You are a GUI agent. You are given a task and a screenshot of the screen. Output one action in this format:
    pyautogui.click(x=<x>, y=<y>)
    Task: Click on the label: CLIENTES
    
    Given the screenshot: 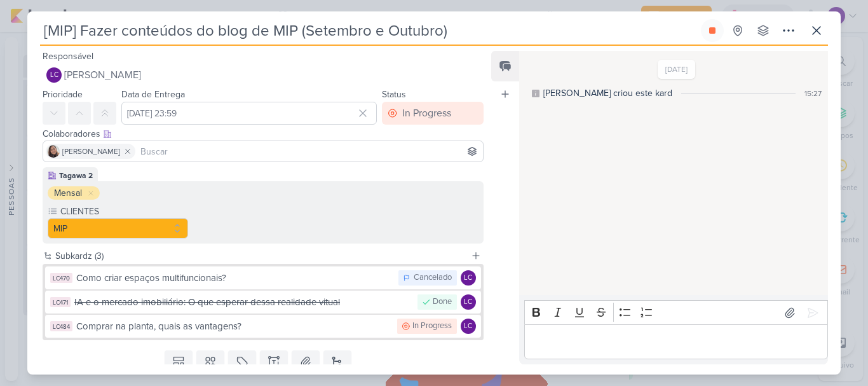 What is the action you would take?
    pyautogui.click(x=123, y=211)
    